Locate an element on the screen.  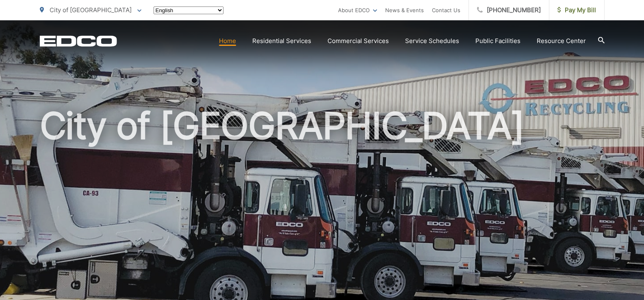
a: Contact Us is located at coordinates (446, 10).